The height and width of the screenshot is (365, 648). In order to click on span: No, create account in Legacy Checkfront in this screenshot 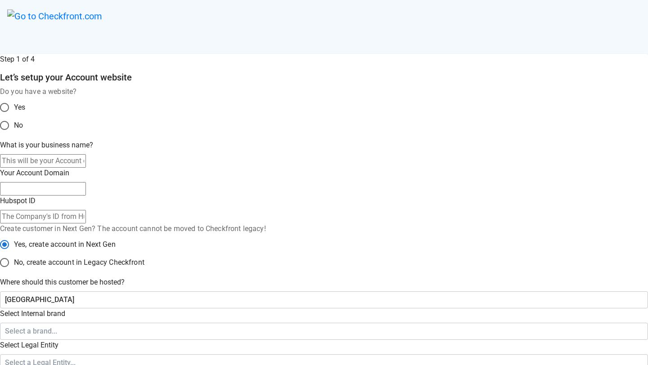, I will do `click(79, 263)`.